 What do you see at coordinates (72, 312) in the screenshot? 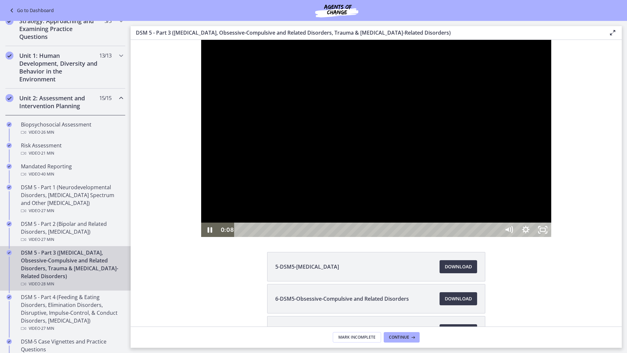
I see `div: DSM 5 - Part 4 (Feeding & Eating Disorders, Elimination Disorders, Disruptive, Impulse-Control, &...` at bounding box center [72, 312].